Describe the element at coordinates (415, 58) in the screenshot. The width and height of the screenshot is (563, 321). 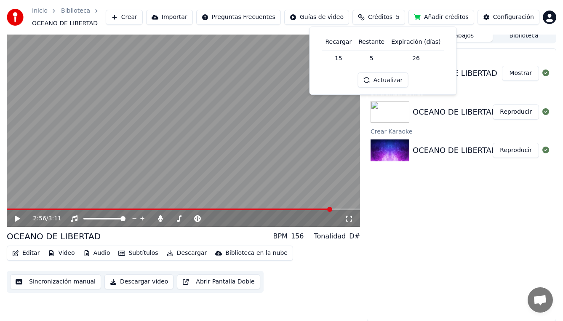
I see `td: 26` at that location.